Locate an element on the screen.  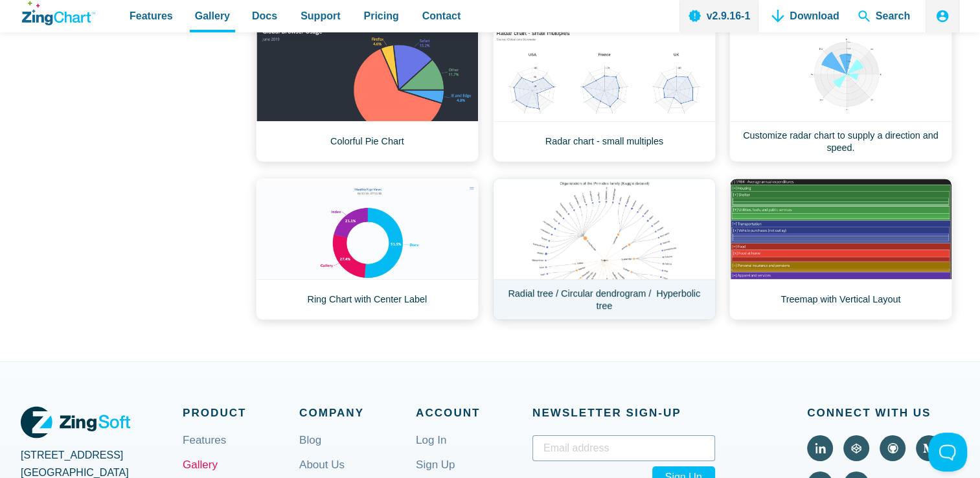
span: Account is located at coordinates (474, 413).